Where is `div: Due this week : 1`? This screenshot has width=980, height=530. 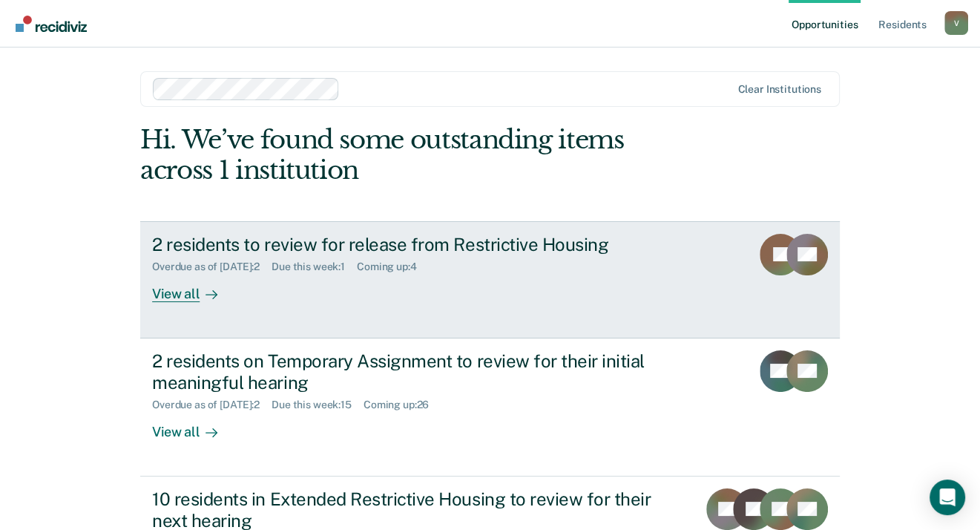 div: Due this week : 1 is located at coordinates (314, 267).